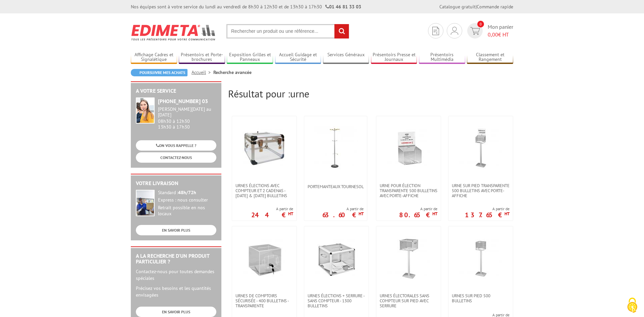 This screenshot has height=317, width=644. Describe the element at coordinates (409, 258) in the screenshot. I see `img: Urnes électorales sans compteur sur pied avec serrure` at that location.